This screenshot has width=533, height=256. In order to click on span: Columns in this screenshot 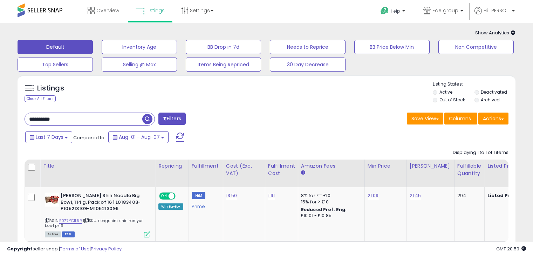, I will do `click(460, 118)`.